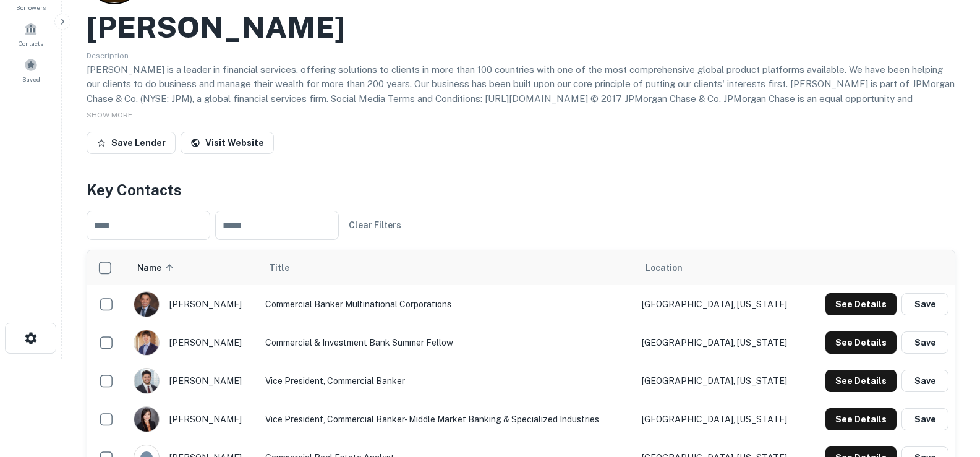 This screenshot has width=980, height=457. I want to click on img: 1743560064660, so click(147, 419).